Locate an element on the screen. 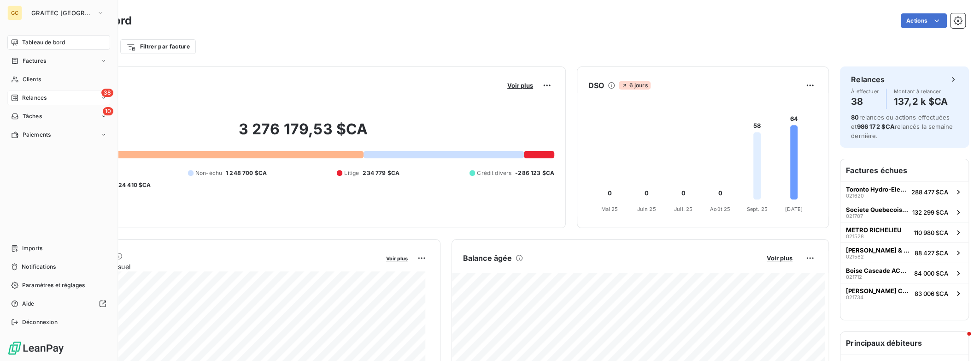 This screenshot has height=361, width=980. tspan: Mai 25 is located at coordinates (610, 209).